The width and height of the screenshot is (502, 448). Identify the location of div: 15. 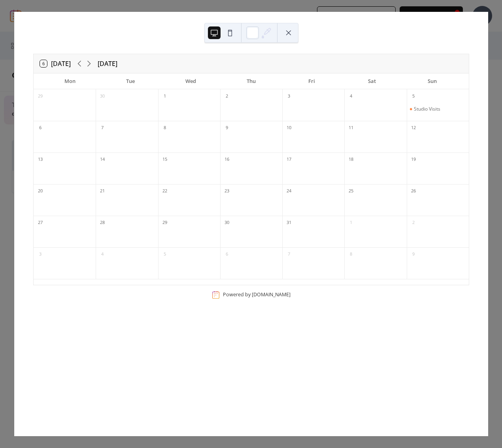
(165, 160).